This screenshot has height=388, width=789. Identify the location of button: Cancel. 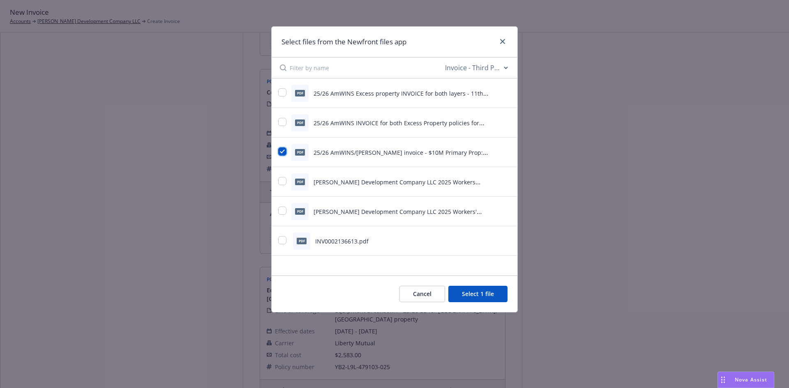
(422, 294).